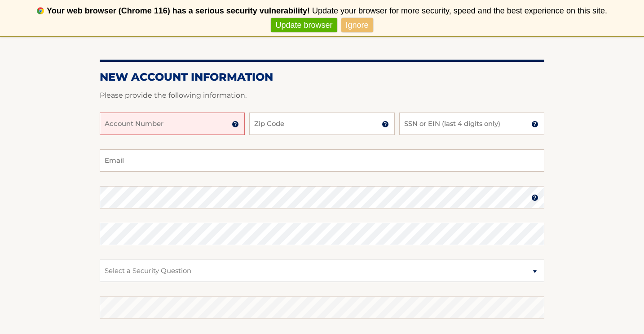 The width and height of the screenshot is (644, 334). I want to click on input: Zip Code, so click(321, 124).